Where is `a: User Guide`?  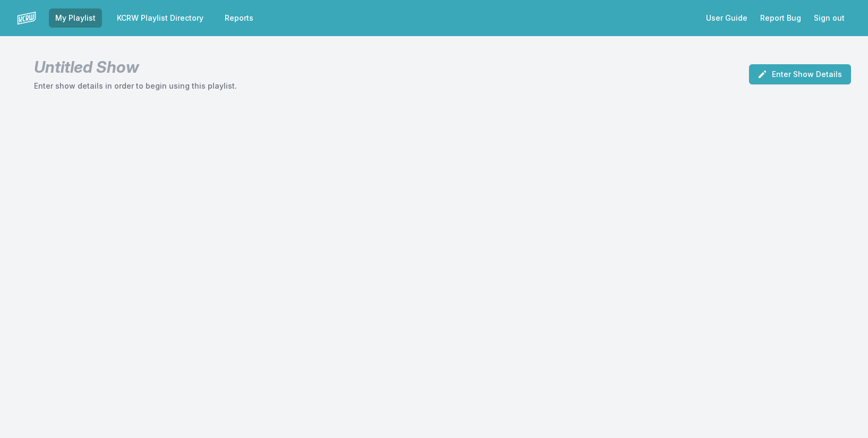
a: User Guide is located at coordinates (727, 18).